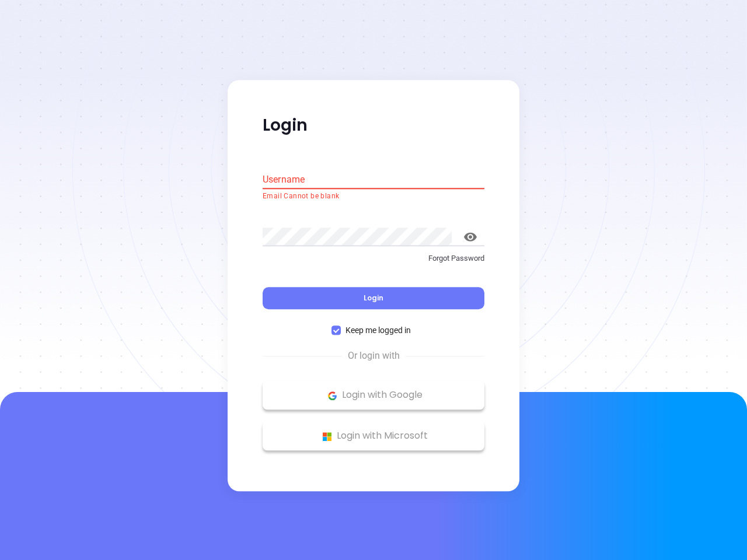 The image size is (747, 560). Describe the element at coordinates (373, 298) in the screenshot. I see `span: Login` at that location.